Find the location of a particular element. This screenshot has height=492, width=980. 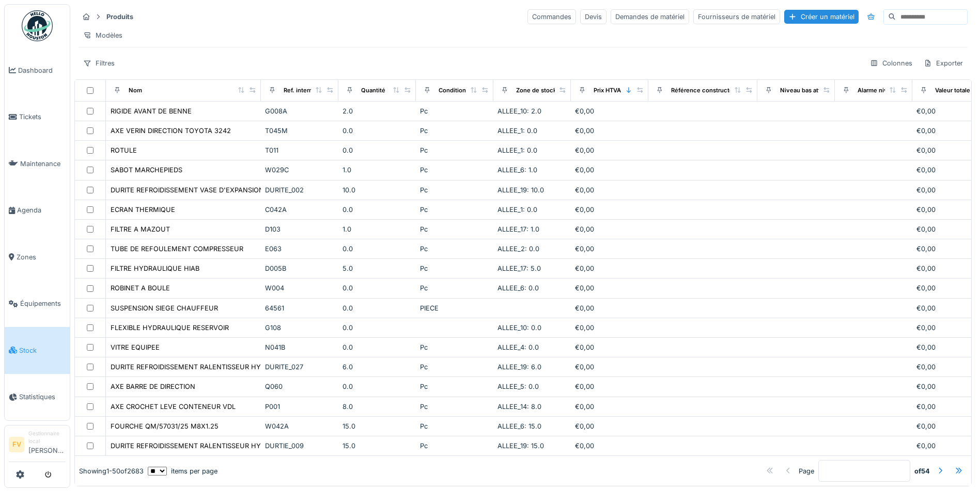

div: Colonnes is located at coordinates (891, 63).